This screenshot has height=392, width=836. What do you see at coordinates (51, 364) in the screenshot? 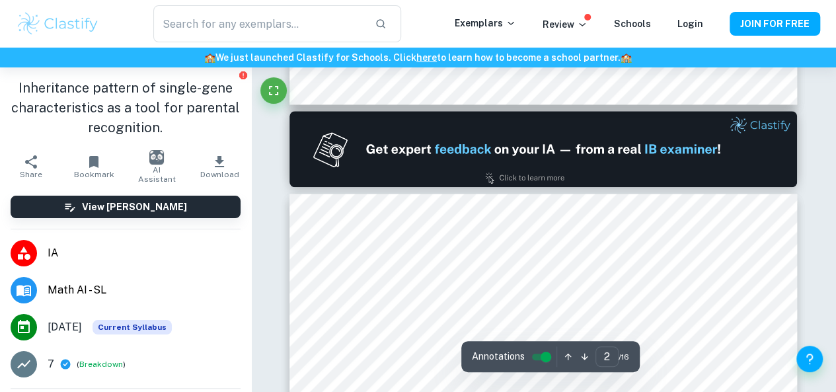
I see `p: 7` at bounding box center [51, 364].